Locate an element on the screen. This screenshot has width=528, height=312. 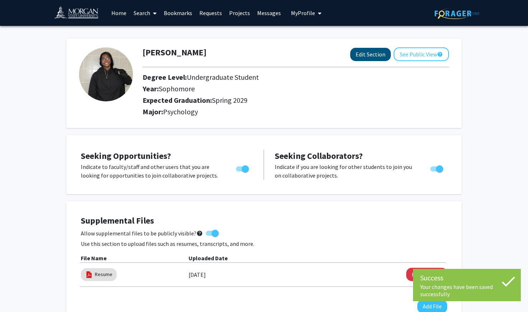
img: ForagerOne Logo is located at coordinates (457, 13).